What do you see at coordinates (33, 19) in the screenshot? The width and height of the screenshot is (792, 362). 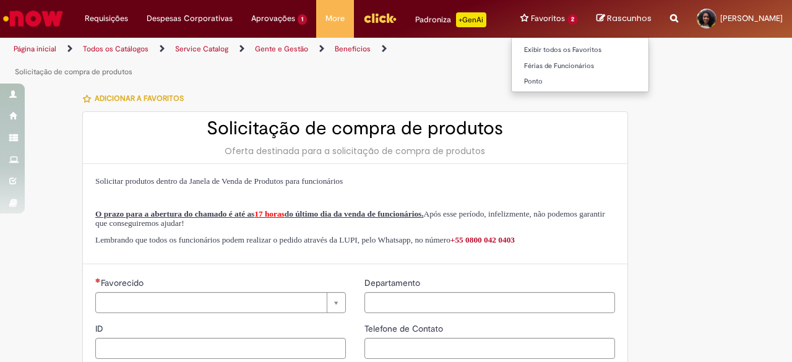 I see `img: ServiceNow` at bounding box center [33, 19].